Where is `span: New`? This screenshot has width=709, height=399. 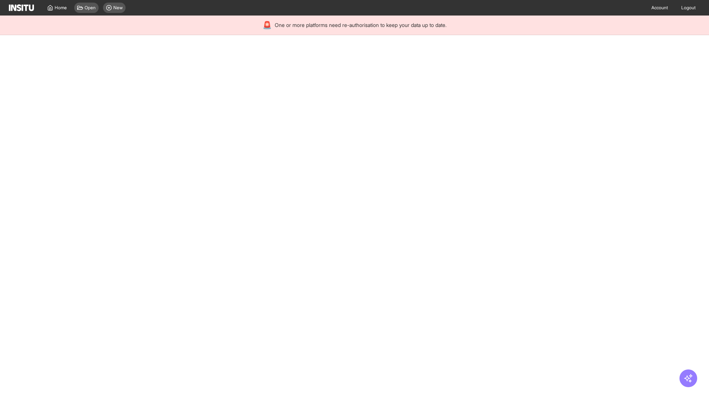 span: New is located at coordinates (118, 8).